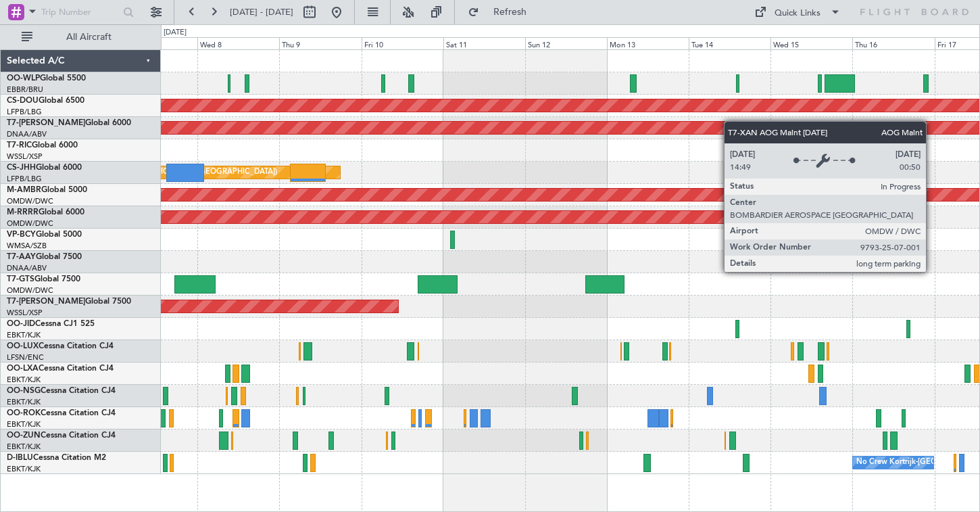 The width and height of the screenshot is (980, 512). Describe the element at coordinates (80, 37) in the screenshot. I see `button: All Aircraft` at that location.